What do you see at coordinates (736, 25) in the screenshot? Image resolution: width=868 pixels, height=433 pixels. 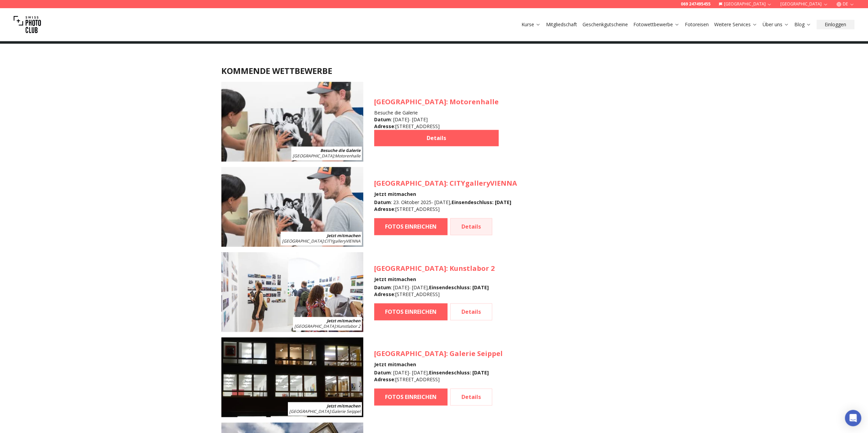 I see `a: Weitere Services` at bounding box center [736, 25].